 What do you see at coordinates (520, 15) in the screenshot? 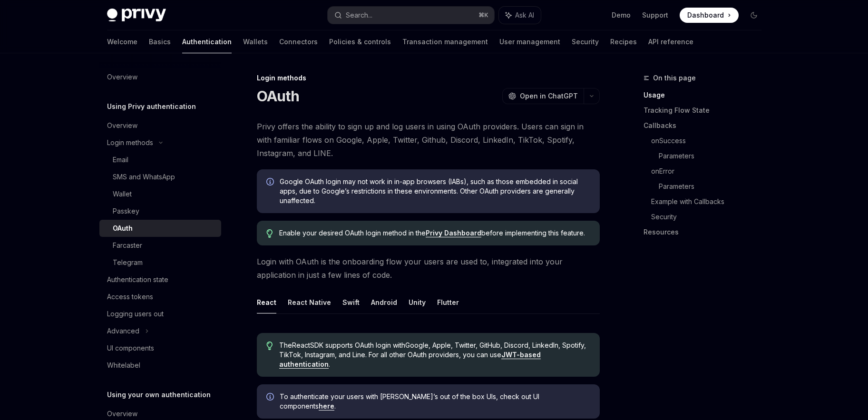
I see `button: Ask AI` at bounding box center [520, 15].